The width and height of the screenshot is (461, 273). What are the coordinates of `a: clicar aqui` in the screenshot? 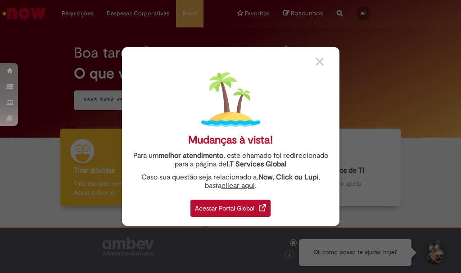 It's located at (238, 183).